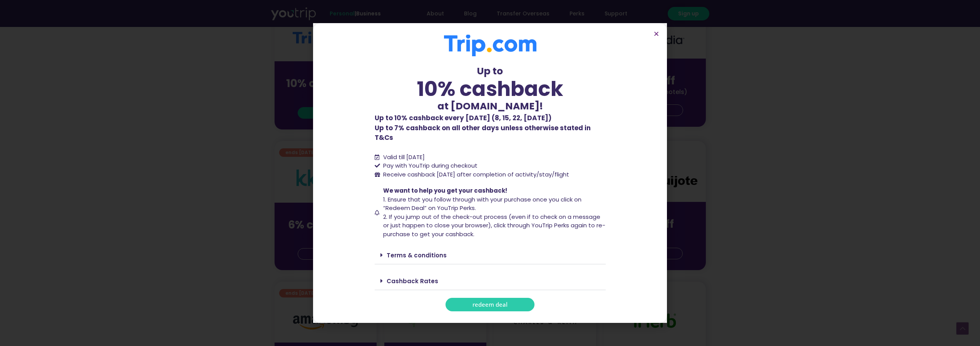 This screenshot has height=346, width=980. What do you see at coordinates (482, 204) in the screenshot?
I see `span: 1. Ensure that you follow through with your purchase once you click on “Redeem Deal” on YouTrip P...` at bounding box center [482, 204].